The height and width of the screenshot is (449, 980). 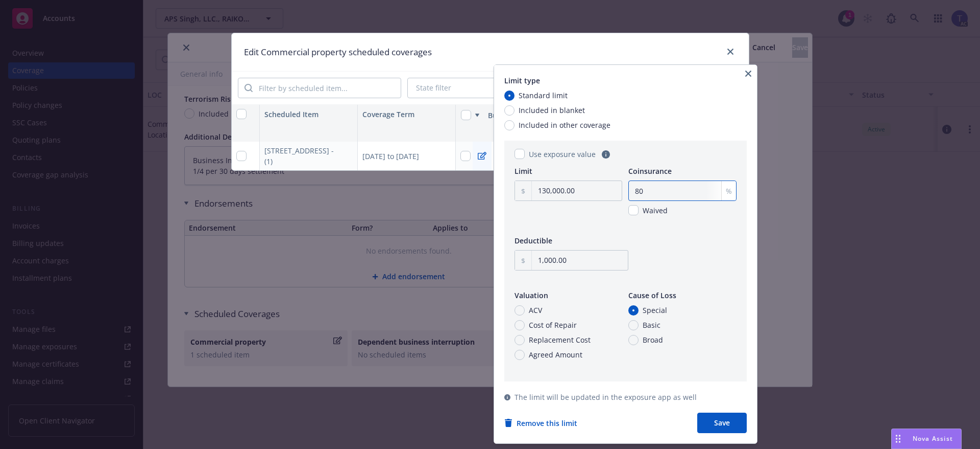 What do you see at coordinates (509, 96) in the screenshot?
I see `input: Standard limit` at bounding box center [509, 96].